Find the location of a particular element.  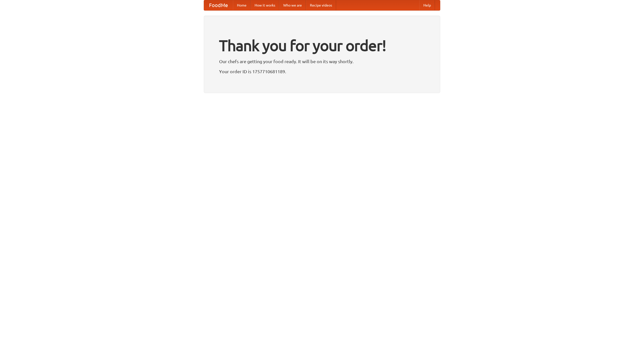

a: Home is located at coordinates (242, 5).